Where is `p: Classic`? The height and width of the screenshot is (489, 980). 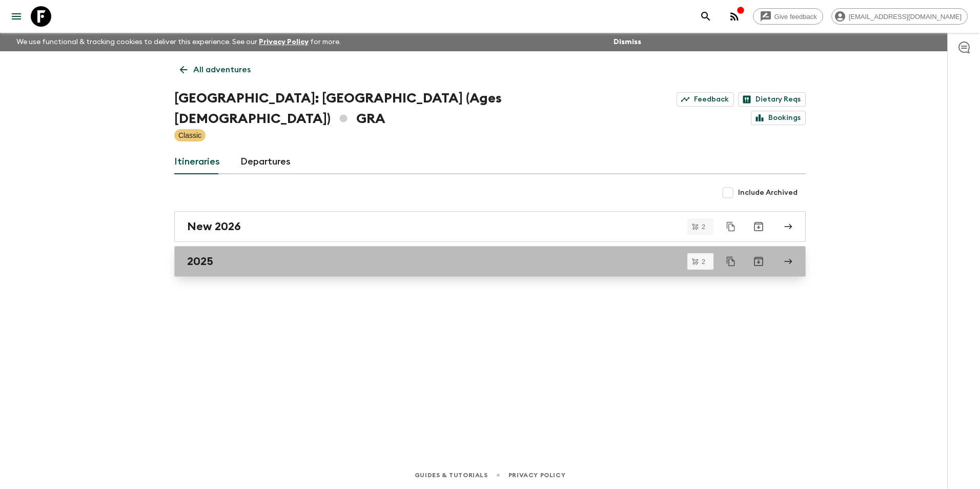 p: Classic is located at coordinates (190, 136).